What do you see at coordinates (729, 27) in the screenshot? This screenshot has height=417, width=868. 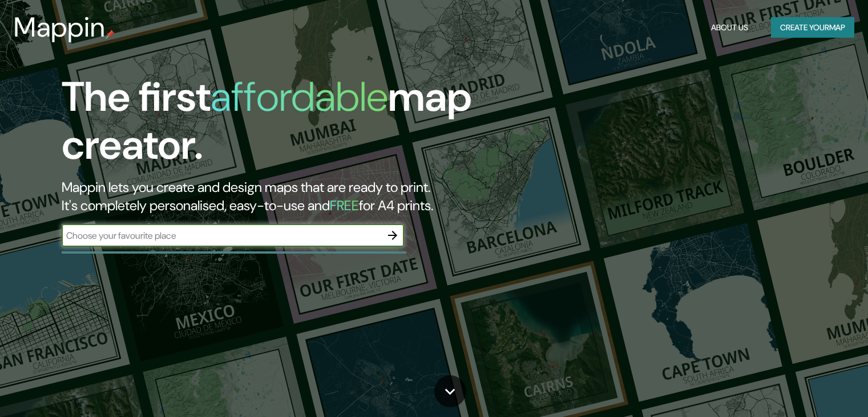 I see `button: About Us` at bounding box center [729, 27].